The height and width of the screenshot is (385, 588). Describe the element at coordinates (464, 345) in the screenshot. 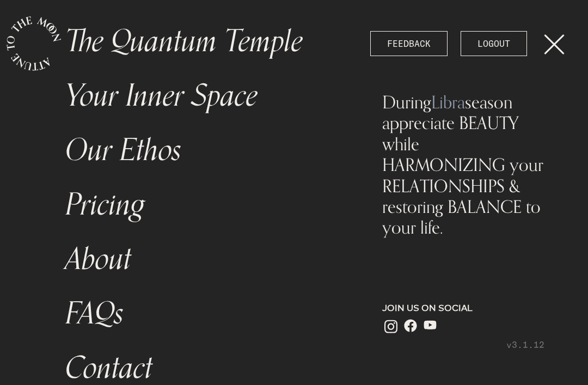

I see `p: v3.1.12` at that location.